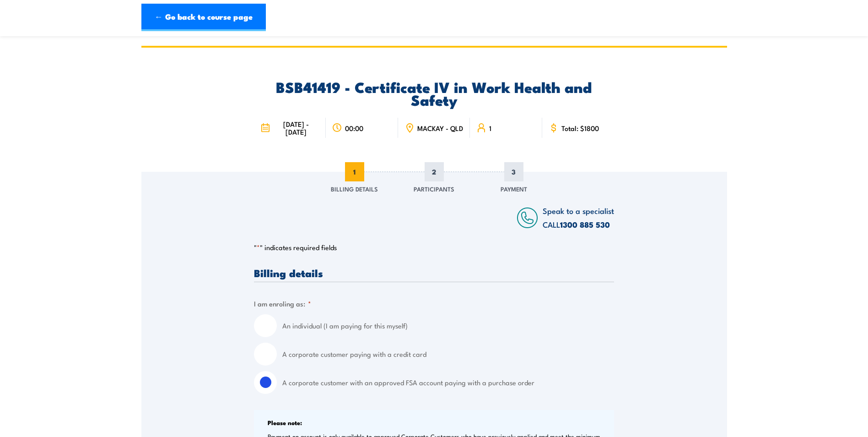  What do you see at coordinates (204, 17) in the screenshot?
I see `a: ← Go back to course page` at bounding box center [204, 17].